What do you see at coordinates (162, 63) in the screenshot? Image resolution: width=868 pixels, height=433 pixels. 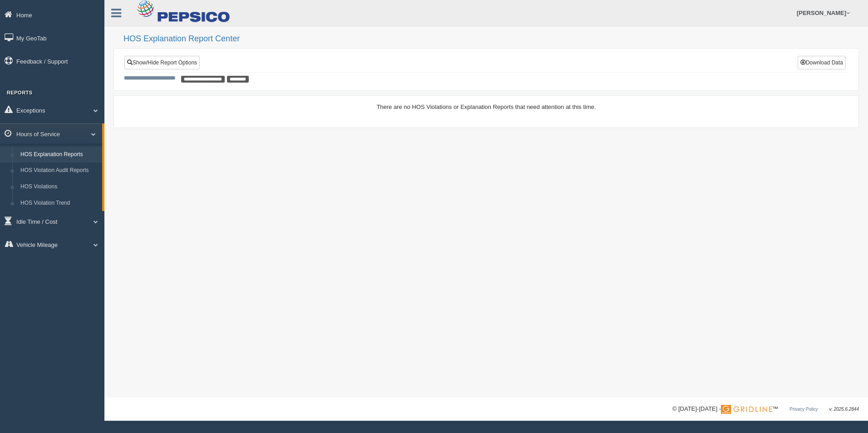 I see `a: Show/Hide Report Options` at bounding box center [162, 63].